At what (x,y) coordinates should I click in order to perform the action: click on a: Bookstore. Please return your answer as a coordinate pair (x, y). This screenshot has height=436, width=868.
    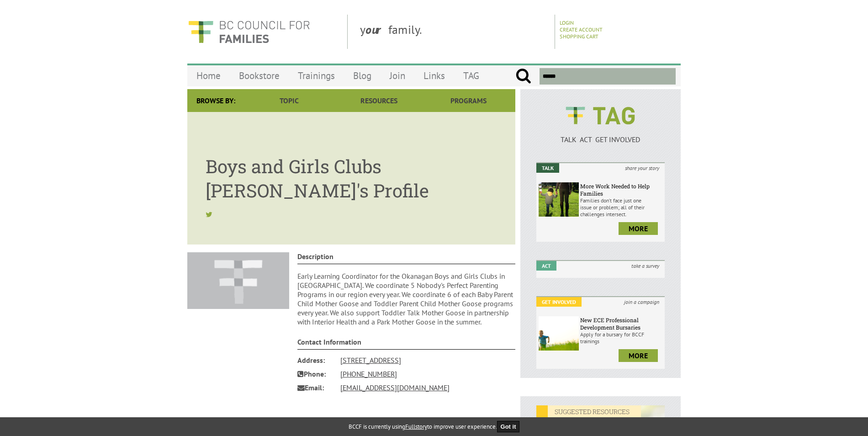
    Looking at the image, I should click on (259, 75).